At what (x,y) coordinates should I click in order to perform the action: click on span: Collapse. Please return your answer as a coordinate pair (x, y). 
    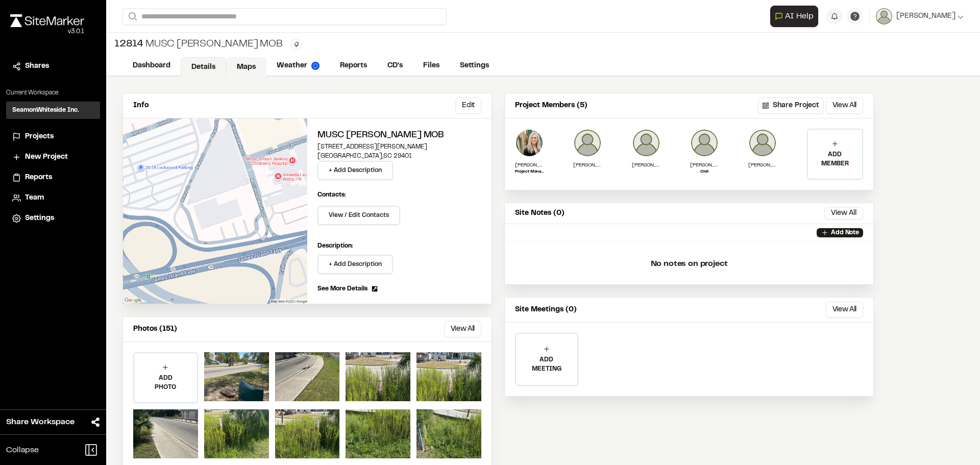
    Looking at the image, I should click on (23, 450).